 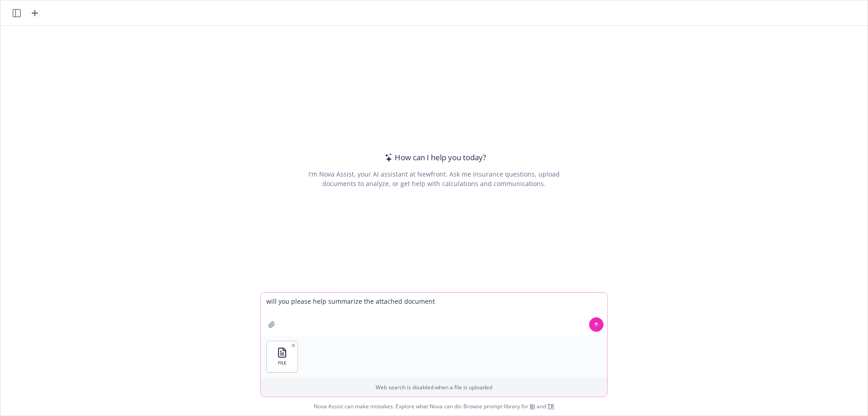 I want to click on div: How can I help you today?, so click(x=434, y=157).